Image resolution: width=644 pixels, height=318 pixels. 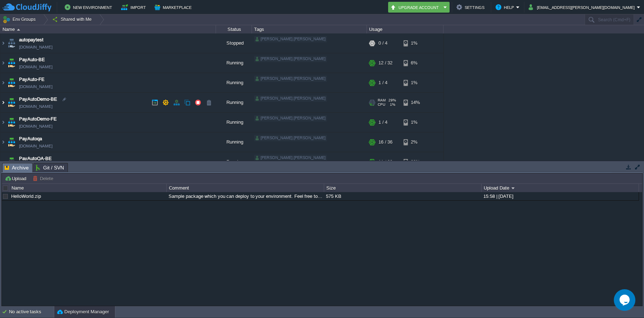 What do you see at coordinates (35, 159) in the screenshot?
I see `a: PayAutoQA-BE` at bounding box center [35, 159].